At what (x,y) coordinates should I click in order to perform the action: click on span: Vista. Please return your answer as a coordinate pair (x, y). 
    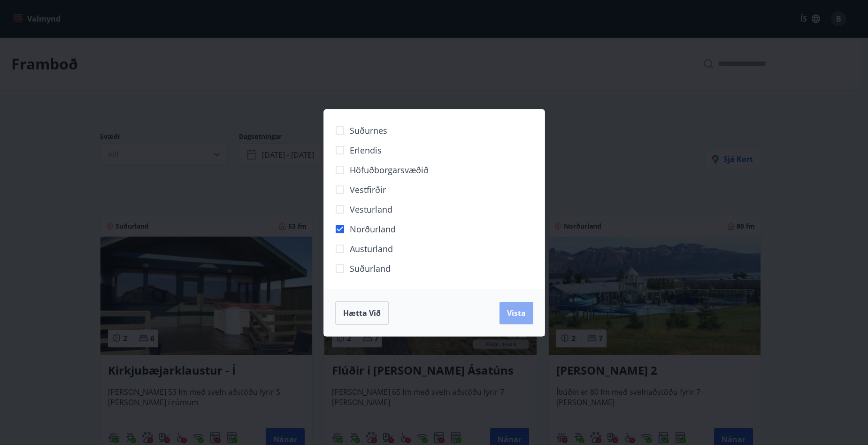
    Looking at the image, I should click on (517, 313).